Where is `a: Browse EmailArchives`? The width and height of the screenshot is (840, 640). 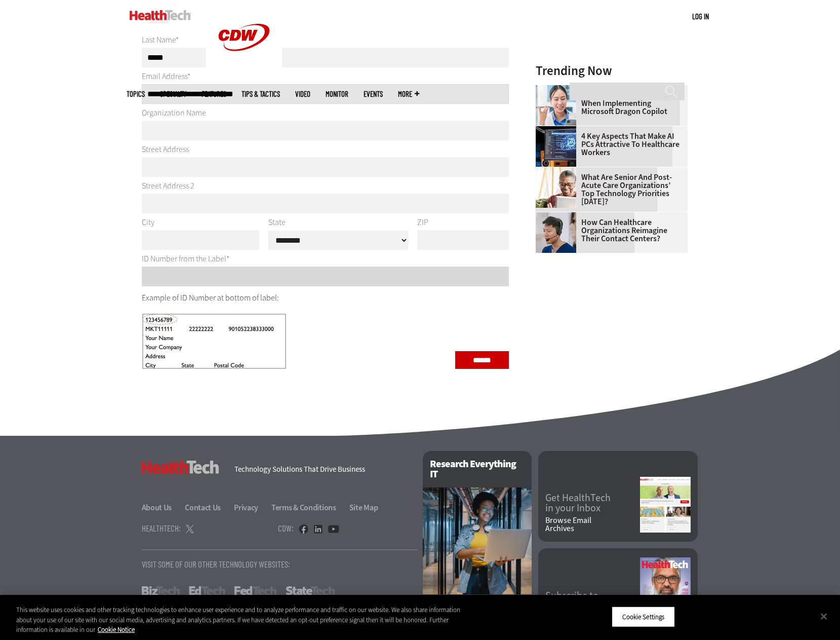
a: Browse EmailArchives is located at coordinates (593, 524).